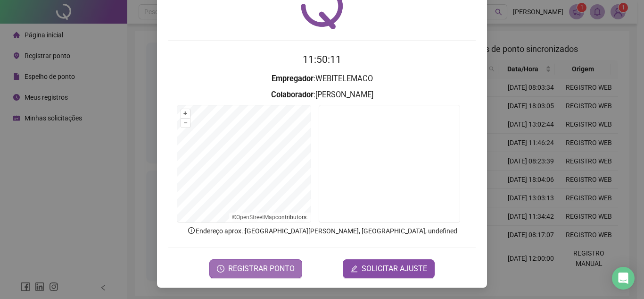  Describe the element at coordinates (354, 269) in the screenshot. I see `span: edit` at that location.